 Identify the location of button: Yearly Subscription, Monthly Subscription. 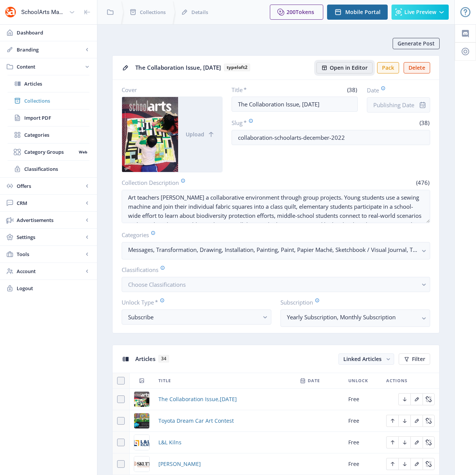
(355, 318).